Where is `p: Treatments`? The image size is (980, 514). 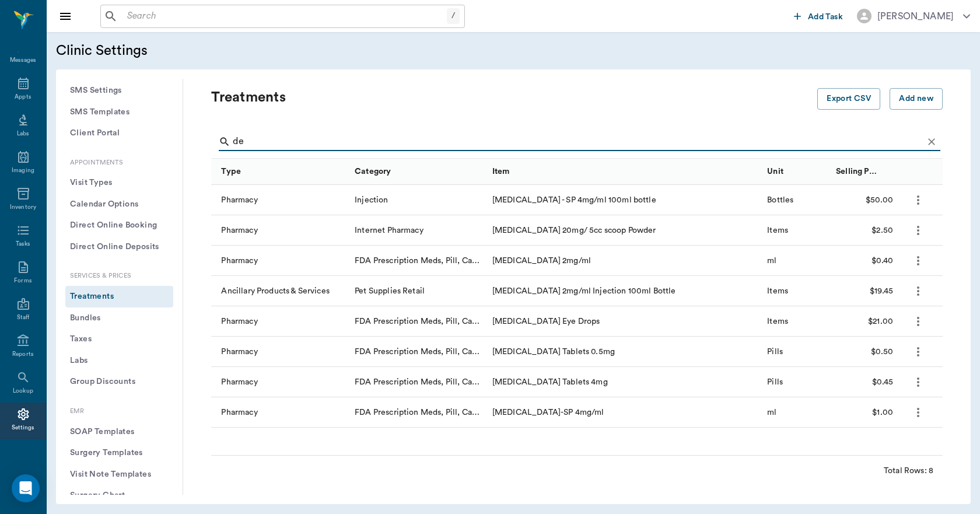
p: Treatments is located at coordinates (473, 97).